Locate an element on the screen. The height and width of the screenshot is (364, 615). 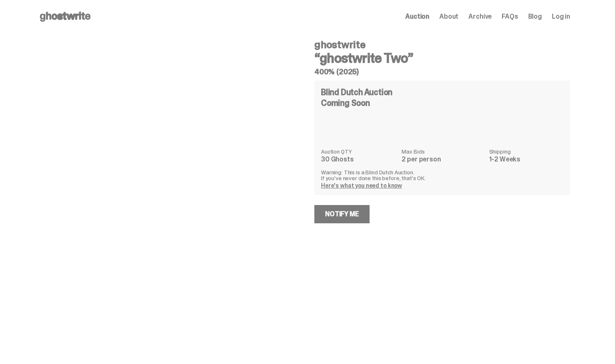
a: About is located at coordinates (449, 16).